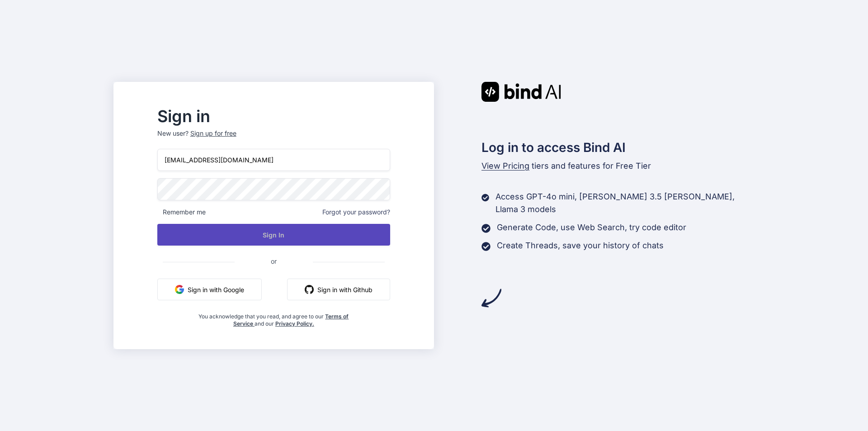 The height and width of the screenshot is (431, 868). Describe the element at coordinates (291, 320) in the screenshot. I see `a: Terms of Service` at that location.